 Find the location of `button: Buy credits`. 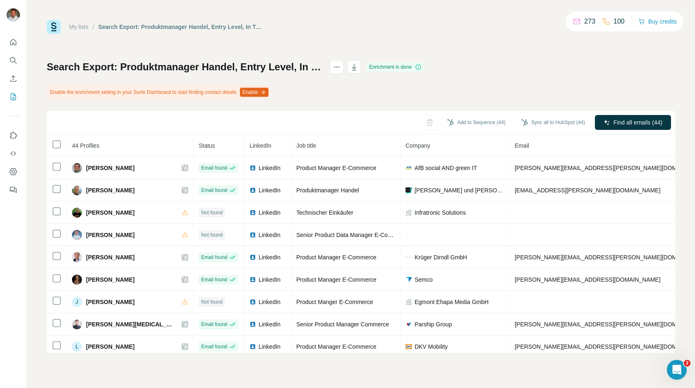

button: Buy credits is located at coordinates (657, 22).